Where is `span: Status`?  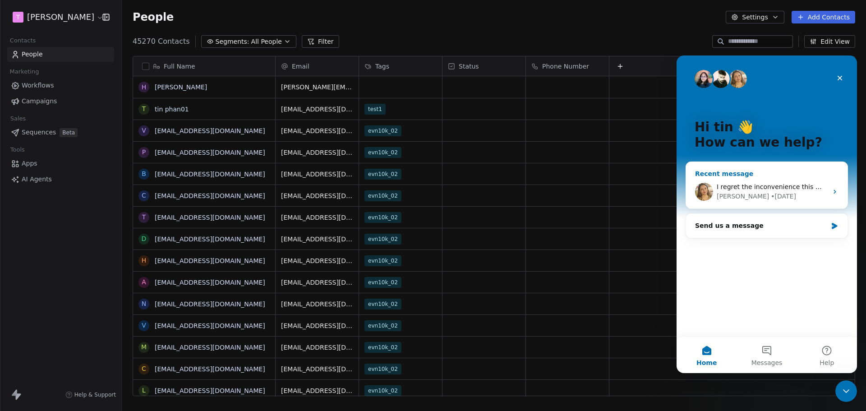 span: Status is located at coordinates (469, 66).